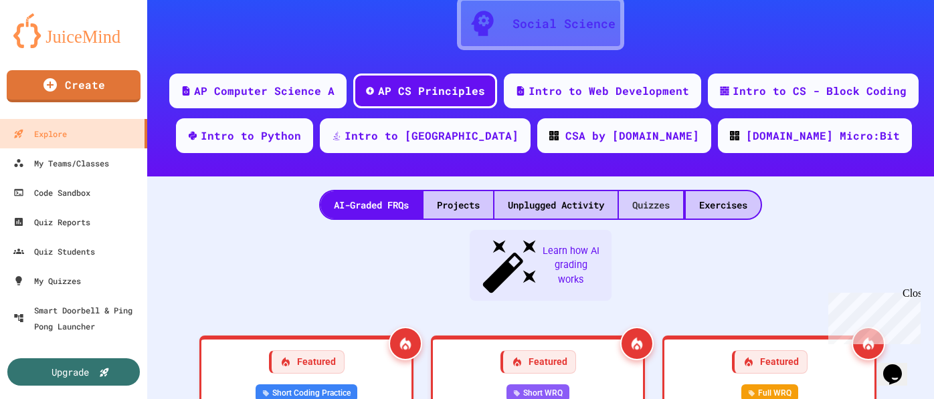 This screenshot has width=934, height=399. I want to click on div: Upgrade, so click(70, 372).